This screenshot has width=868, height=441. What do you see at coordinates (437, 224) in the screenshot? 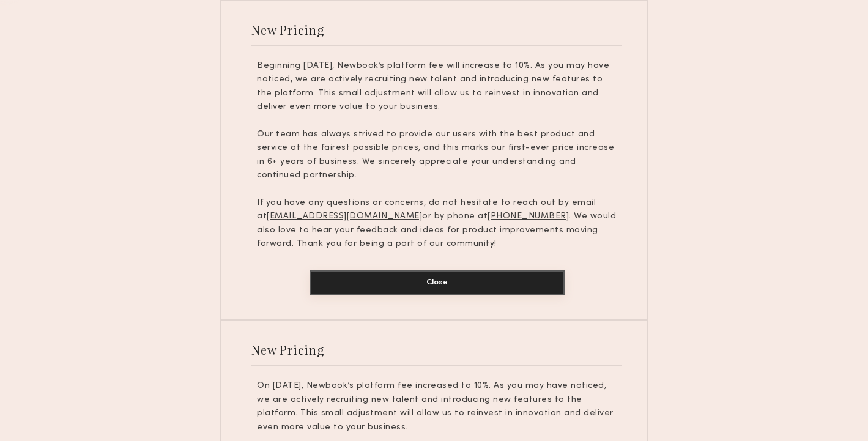
I see `p: If you have any questions or concerns, do not hesitate to reach out by email at or by phone at . ...` at bounding box center [437, 224].